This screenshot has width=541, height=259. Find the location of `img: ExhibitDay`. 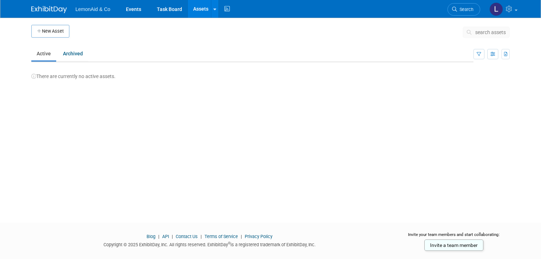

img: ExhibitDay is located at coordinates (49, 10).